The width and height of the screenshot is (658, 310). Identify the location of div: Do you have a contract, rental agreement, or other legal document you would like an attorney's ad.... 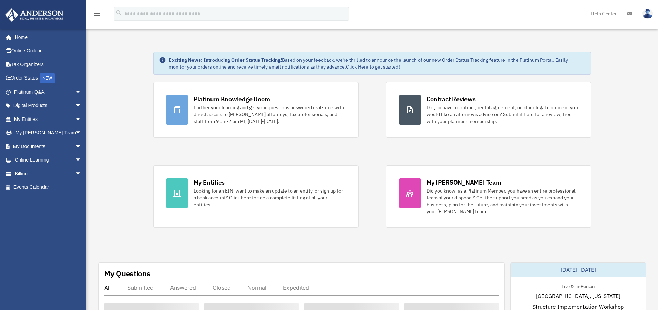
(502, 115).